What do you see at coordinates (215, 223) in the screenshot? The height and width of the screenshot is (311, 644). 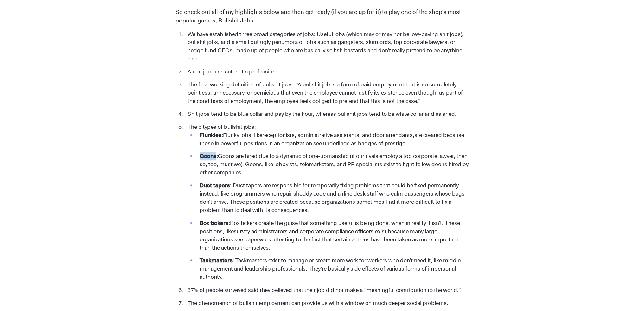 I see `strong: Box tickers:` at bounding box center [215, 223].